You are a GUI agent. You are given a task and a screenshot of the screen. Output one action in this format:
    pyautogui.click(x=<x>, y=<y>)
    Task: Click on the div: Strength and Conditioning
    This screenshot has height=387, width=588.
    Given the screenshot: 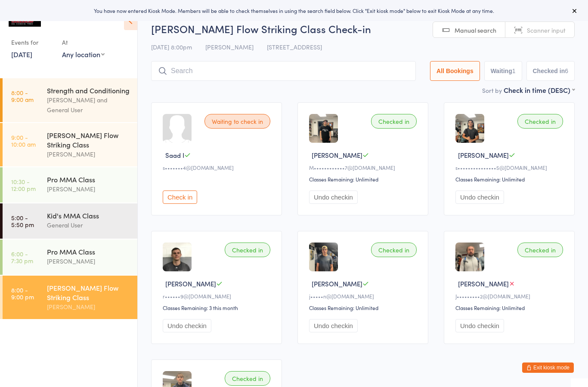 What is the action you would take?
    pyautogui.click(x=88, y=91)
    